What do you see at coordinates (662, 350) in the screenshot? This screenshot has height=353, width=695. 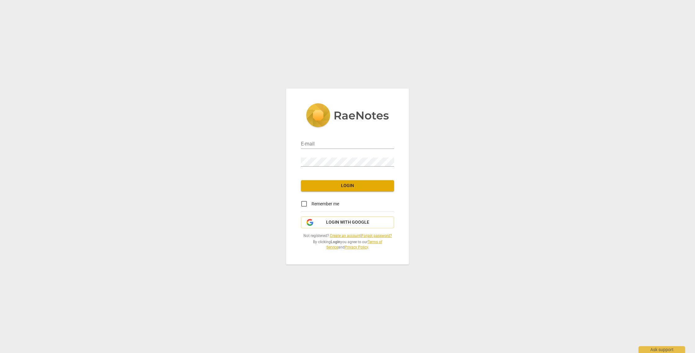 I see `div: Ask support` at bounding box center [662, 350].